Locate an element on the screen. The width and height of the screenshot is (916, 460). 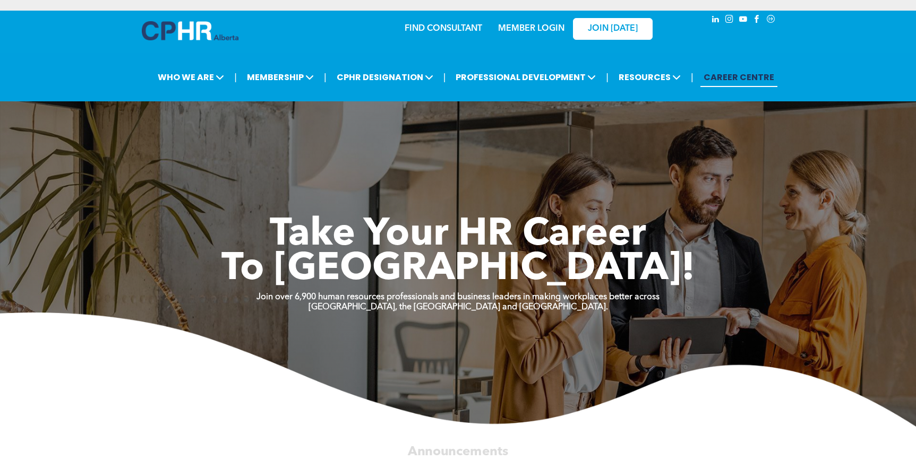
span: PROFESSIONAL DEVELOPMENT is located at coordinates (525, 77).